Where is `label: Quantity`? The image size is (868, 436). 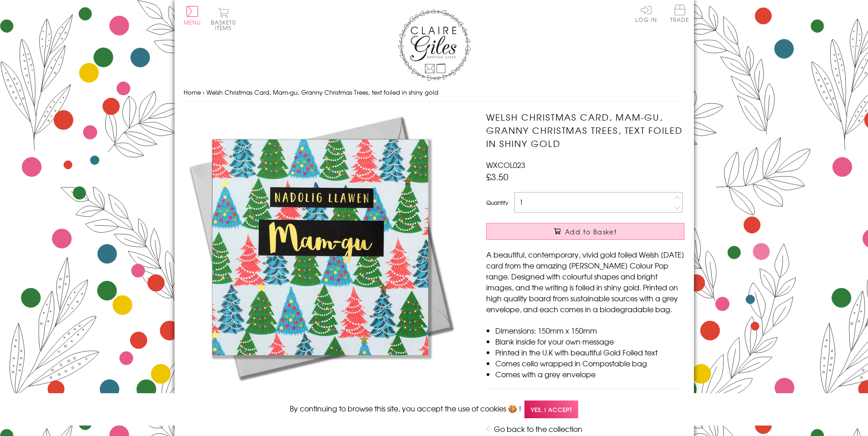 label: Quantity is located at coordinates (497, 203).